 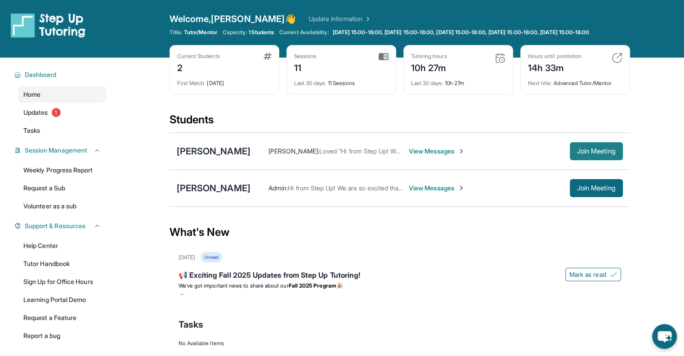 What do you see at coordinates (62, 318) in the screenshot?
I see `a: Request a Feature` at bounding box center [62, 318].